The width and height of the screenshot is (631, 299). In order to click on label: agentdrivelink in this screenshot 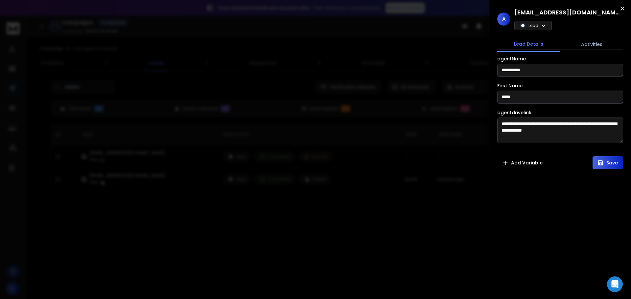, I will do `click(514, 113)`.